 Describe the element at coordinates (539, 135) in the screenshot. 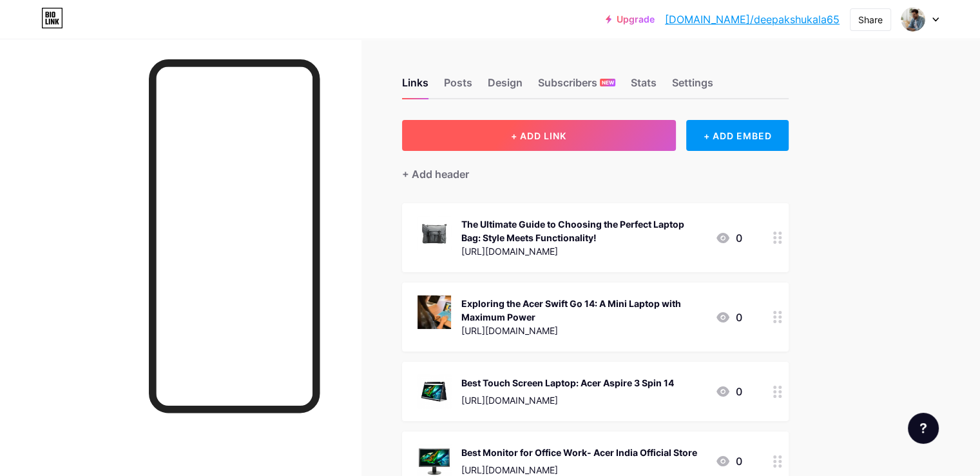

I see `button: + ADD LINK` at that location.